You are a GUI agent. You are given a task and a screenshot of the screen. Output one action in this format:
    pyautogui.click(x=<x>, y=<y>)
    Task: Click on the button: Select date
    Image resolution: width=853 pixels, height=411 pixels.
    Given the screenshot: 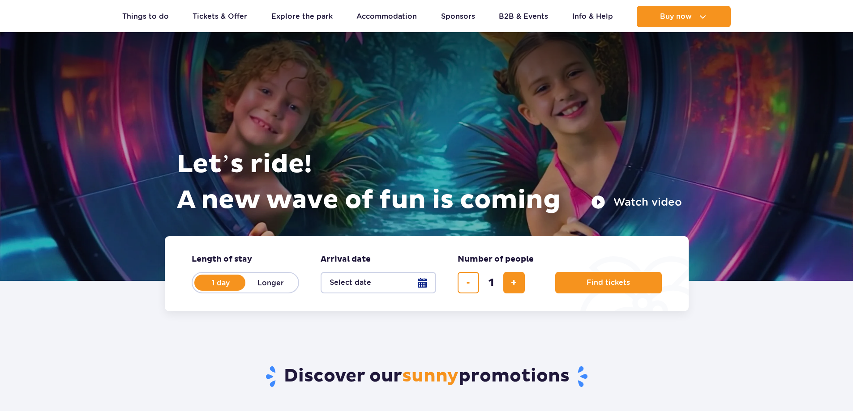 What is the action you would take?
    pyautogui.click(x=378, y=283)
    